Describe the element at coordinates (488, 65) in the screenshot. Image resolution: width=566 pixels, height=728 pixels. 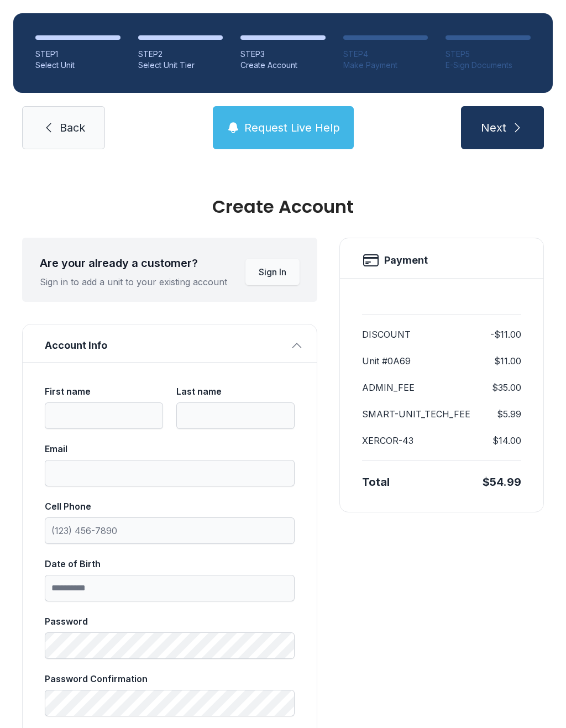
I see `div: E-Sign Documents` at that location.